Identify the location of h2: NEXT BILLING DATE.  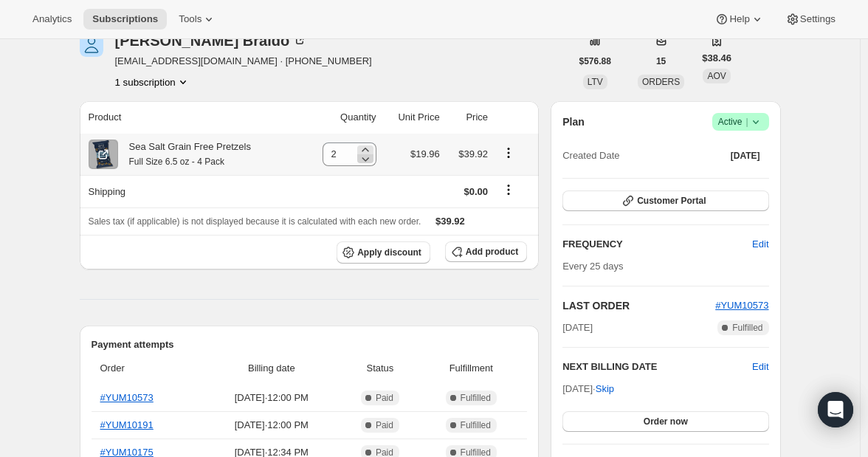
(656, 367).